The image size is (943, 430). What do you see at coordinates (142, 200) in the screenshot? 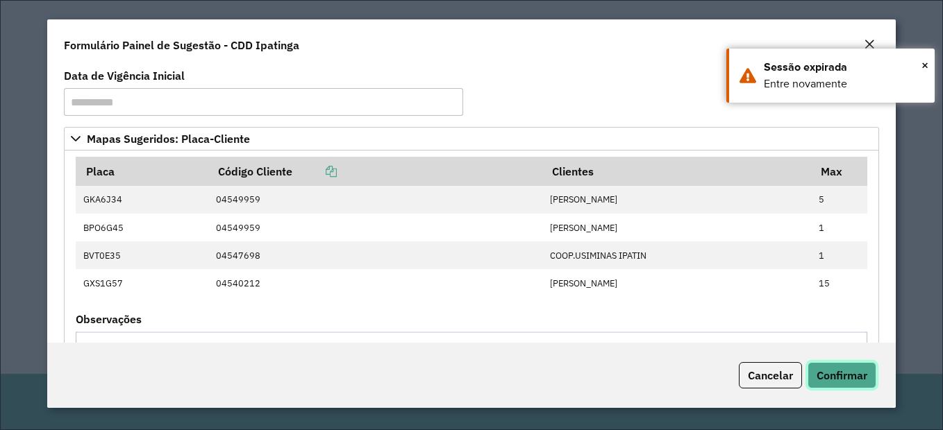
I see `td: GKA6J34` at bounding box center [142, 200].